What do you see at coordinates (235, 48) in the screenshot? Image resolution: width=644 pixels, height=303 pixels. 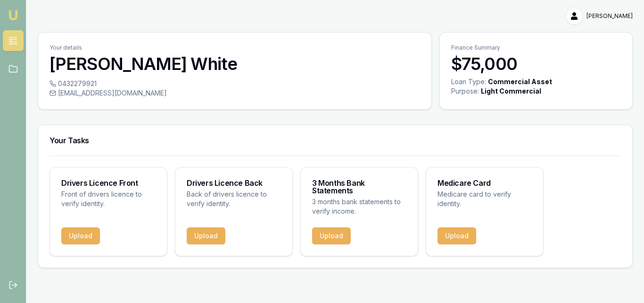 I see `p: Your details` at bounding box center [235, 48].